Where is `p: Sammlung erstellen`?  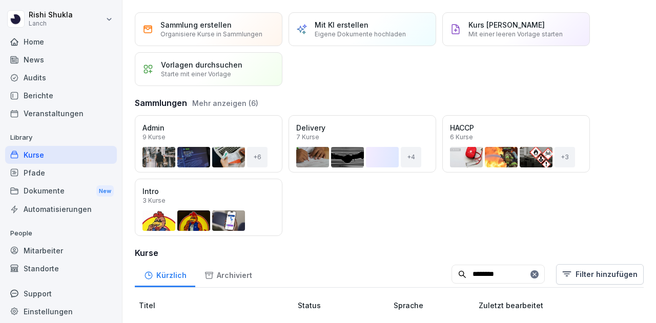 p: Sammlung erstellen is located at coordinates (196, 25).